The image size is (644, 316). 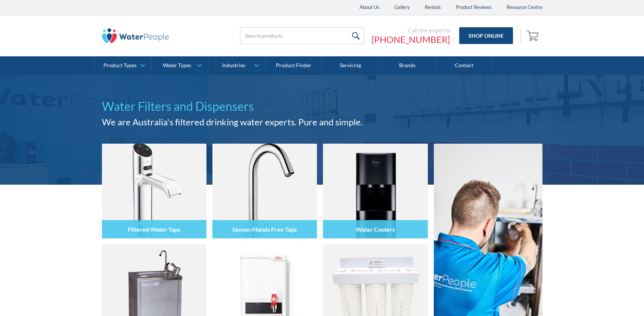 I want to click on a: Product Finder, so click(x=294, y=66).